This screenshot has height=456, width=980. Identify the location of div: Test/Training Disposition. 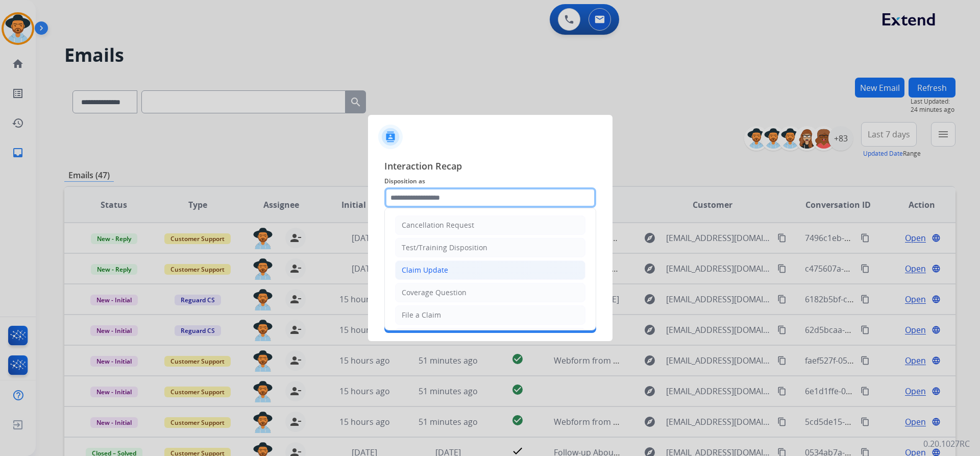
(445, 247).